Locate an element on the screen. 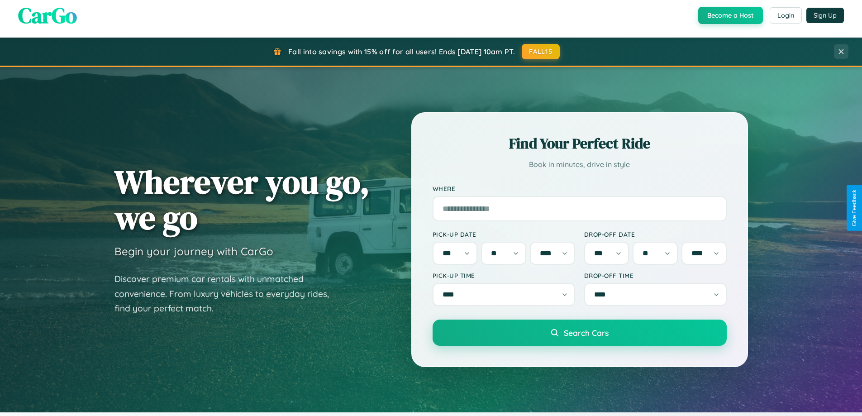 The image size is (862, 416). button: Become a Host is located at coordinates (731, 15).